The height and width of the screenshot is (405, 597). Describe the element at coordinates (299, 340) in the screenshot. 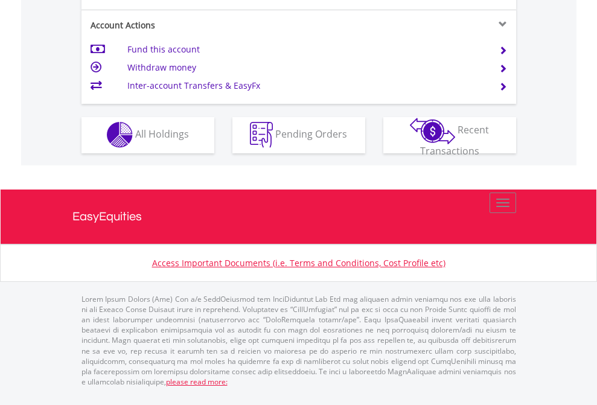

I see `p: Lorem Ipsum Dolors (Ame) Con a/e SeddOeiusmod tem InciDiduntut Lab Etd mag aliquaen admin veniamq...` at that location.